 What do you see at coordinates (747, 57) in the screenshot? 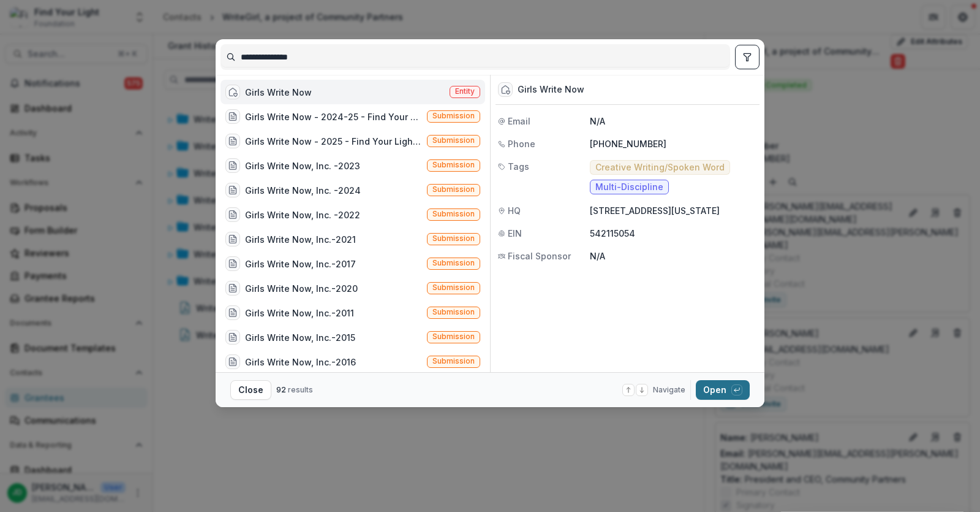
I see `button: toggle filters` at bounding box center [747, 57].